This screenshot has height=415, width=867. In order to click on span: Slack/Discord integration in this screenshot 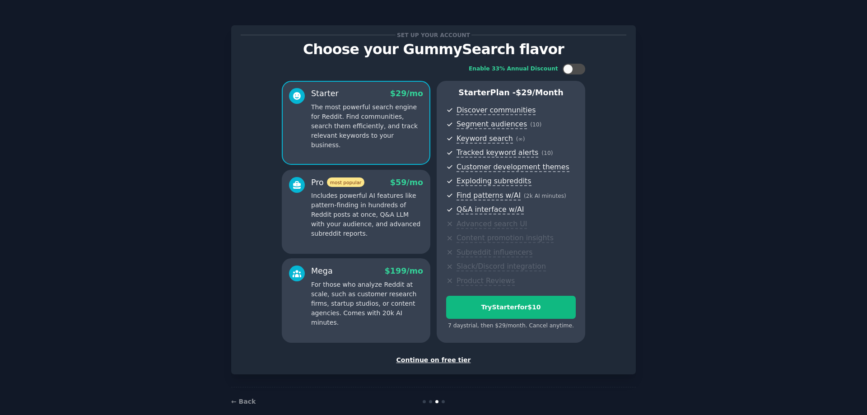, I will do `click(501, 266)`.